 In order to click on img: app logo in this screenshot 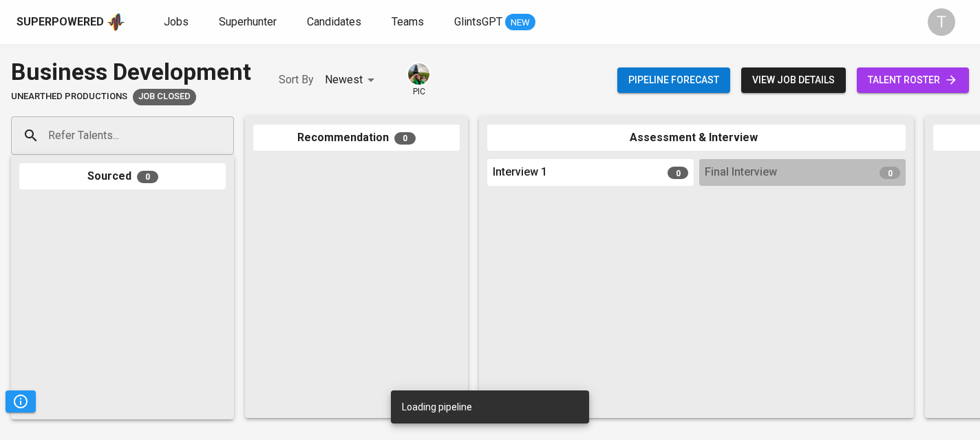, I will do `click(116, 22)`.